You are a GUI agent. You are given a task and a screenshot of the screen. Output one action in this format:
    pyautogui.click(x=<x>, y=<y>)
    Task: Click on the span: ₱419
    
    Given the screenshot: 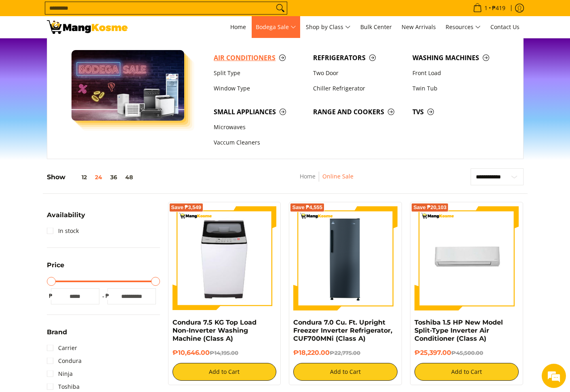 What is the action you would take?
    pyautogui.click(x=498, y=8)
    